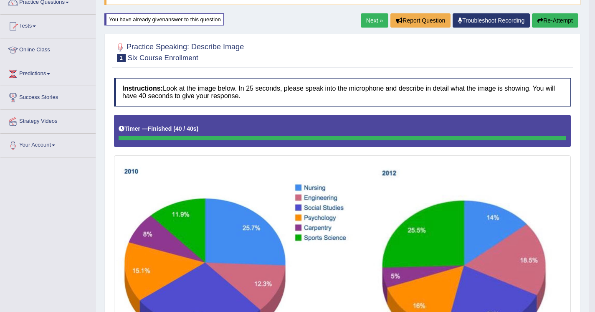  I want to click on a: Tests, so click(48, 25).